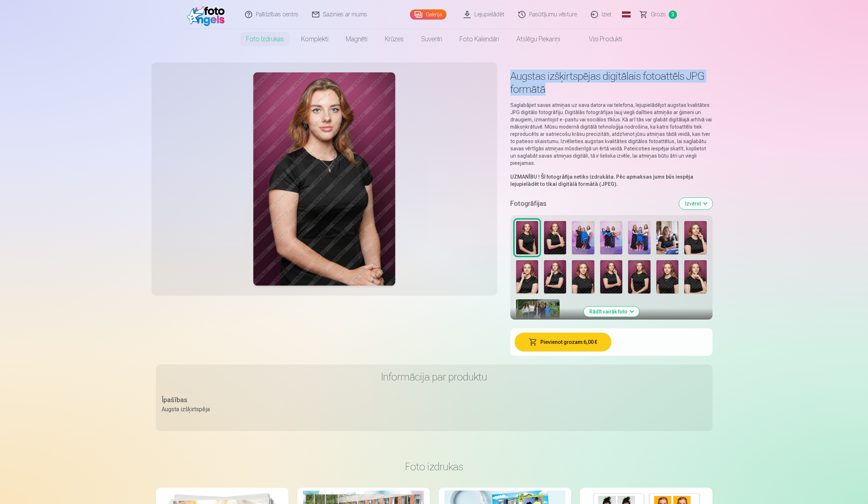  Describe the element at coordinates (672, 14) in the screenshot. I see `span: 3` at that location.